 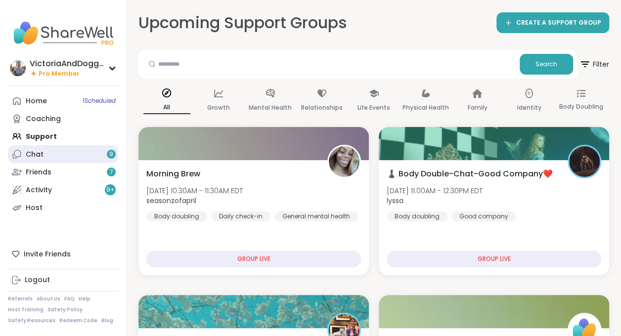 I want to click on span: 9, so click(x=111, y=154).